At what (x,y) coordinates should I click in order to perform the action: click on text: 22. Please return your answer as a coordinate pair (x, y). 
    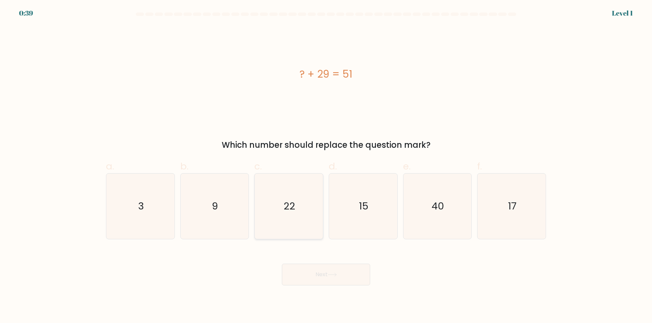
    Looking at the image, I should click on (290, 207).